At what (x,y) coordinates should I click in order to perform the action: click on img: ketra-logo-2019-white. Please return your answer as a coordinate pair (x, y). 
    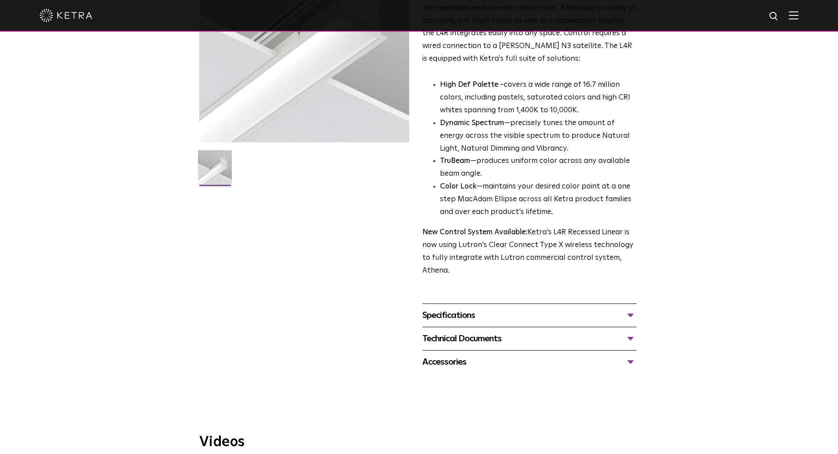
    Looking at the image, I should click on (66, 15).